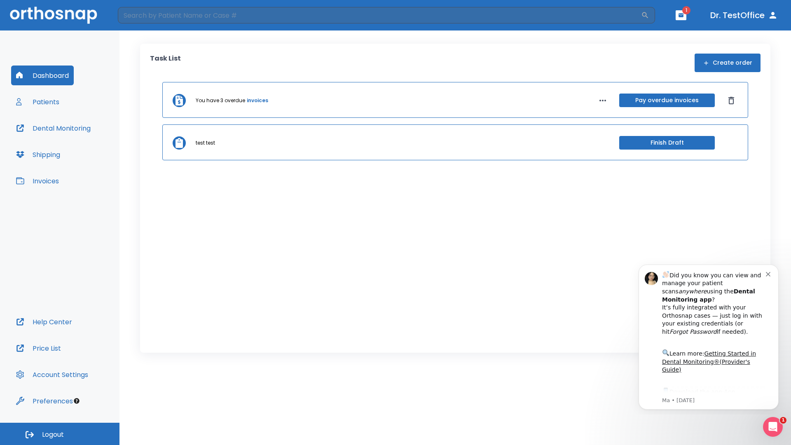 Image resolution: width=791 pixels, height=445 pixels. I want to click on a: Invoices, so click(37, 181).